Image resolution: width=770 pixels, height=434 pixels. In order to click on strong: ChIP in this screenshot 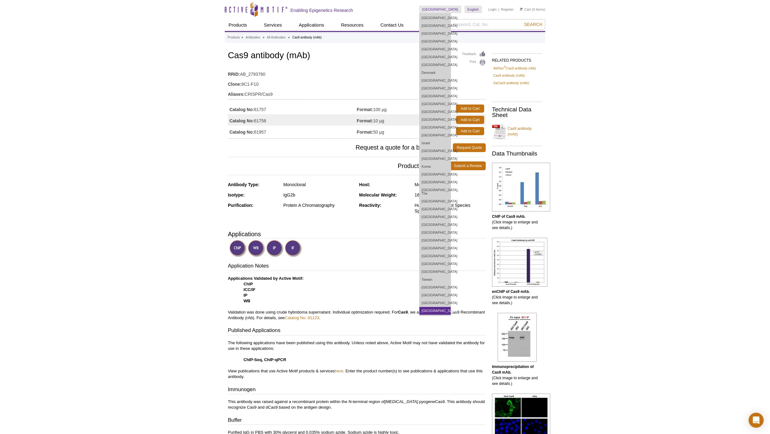, I will do `click(248, 284)`.